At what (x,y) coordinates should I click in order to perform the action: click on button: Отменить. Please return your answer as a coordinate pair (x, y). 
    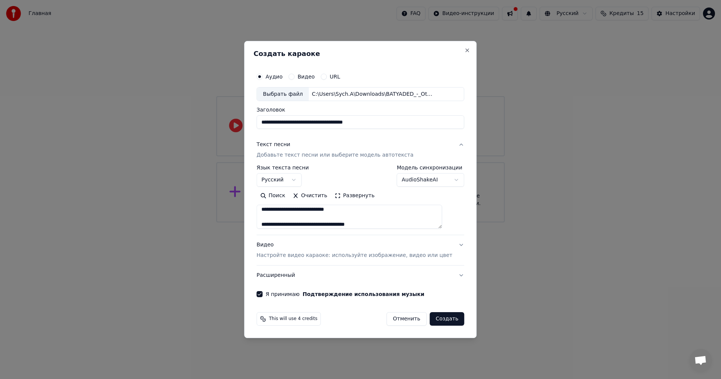
    Looking at the image, I should click on (406, 319).